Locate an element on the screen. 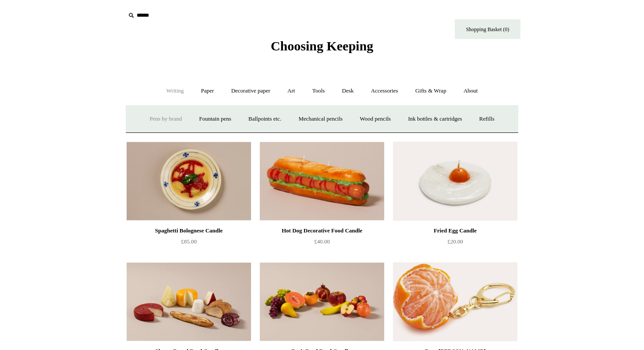  a: Faux Clementine Keyring Faux Clementine Keyring is located at coordinates (456, 302).